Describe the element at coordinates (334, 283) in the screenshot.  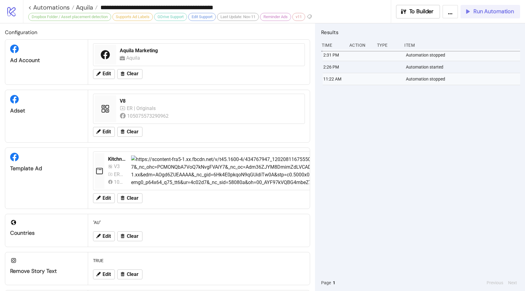
I see `button: 1` at that location.